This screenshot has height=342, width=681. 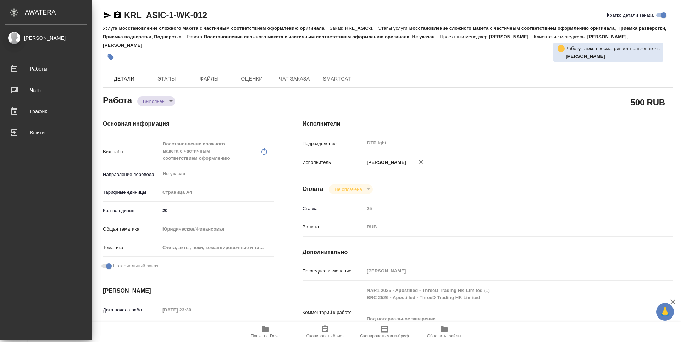 I want to click on a: KRL_ASIC-1-WK-012, so click(x=166, y=15).